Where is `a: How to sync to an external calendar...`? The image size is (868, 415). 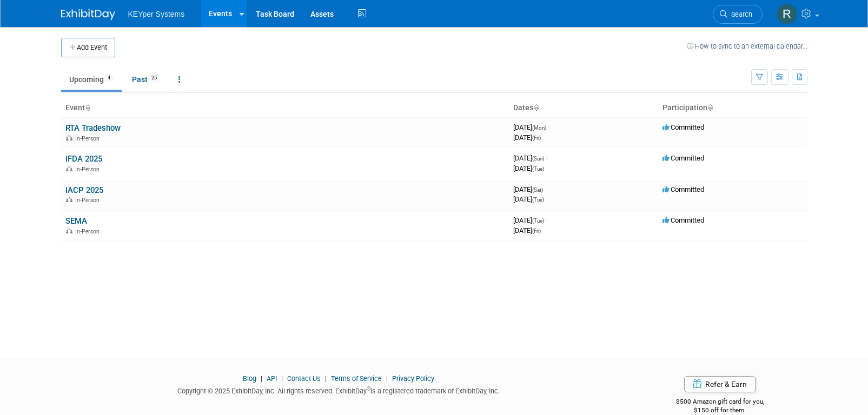 a: How to sync to an external calendar... is located at coordinates (747, 46).